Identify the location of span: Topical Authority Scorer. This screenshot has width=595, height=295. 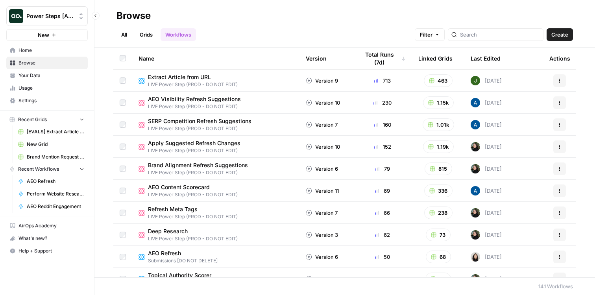
(190, 276).